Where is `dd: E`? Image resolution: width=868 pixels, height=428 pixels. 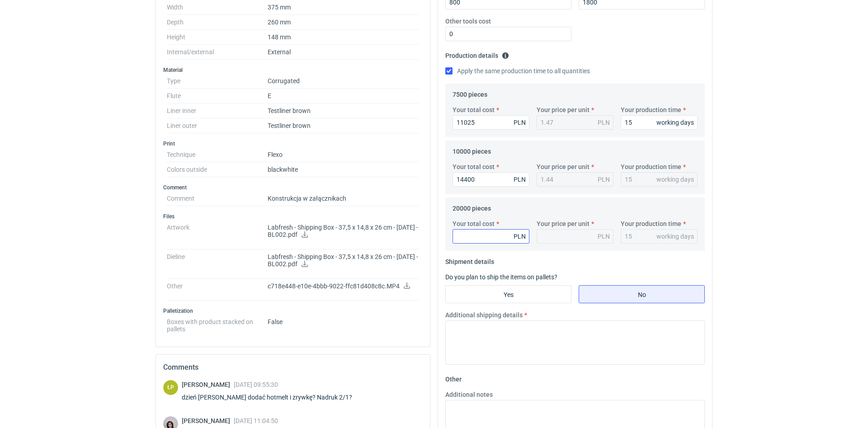 dd: E is located at coordinates (343, 96).